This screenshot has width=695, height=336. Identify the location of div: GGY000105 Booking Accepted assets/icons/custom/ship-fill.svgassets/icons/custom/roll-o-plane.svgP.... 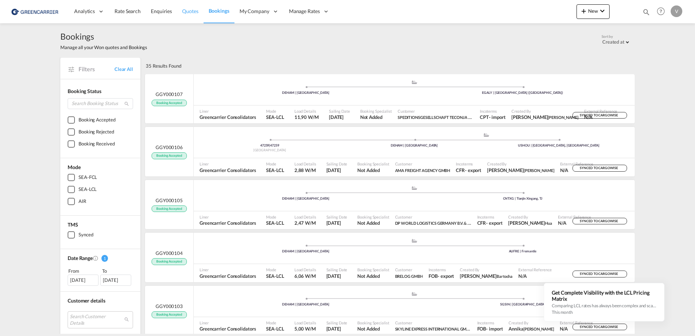
(390, 205).